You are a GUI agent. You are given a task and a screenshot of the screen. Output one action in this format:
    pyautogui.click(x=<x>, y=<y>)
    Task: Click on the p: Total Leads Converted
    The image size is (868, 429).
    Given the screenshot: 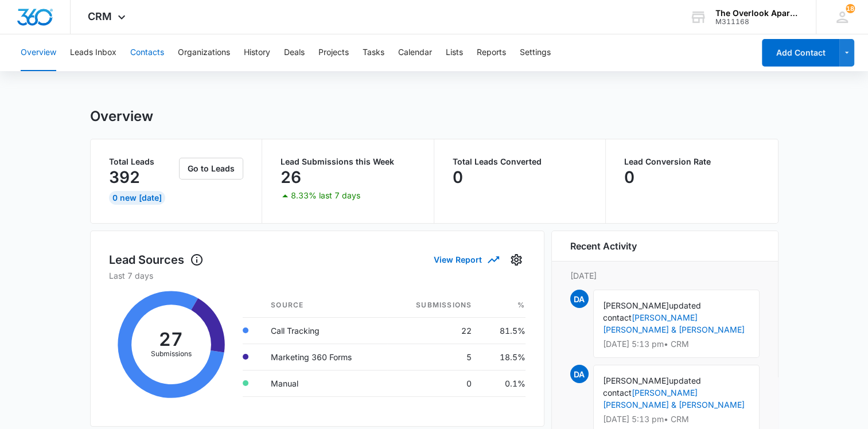 What is the action you would take?
    pyautogui.click(x=519, y=162)
    